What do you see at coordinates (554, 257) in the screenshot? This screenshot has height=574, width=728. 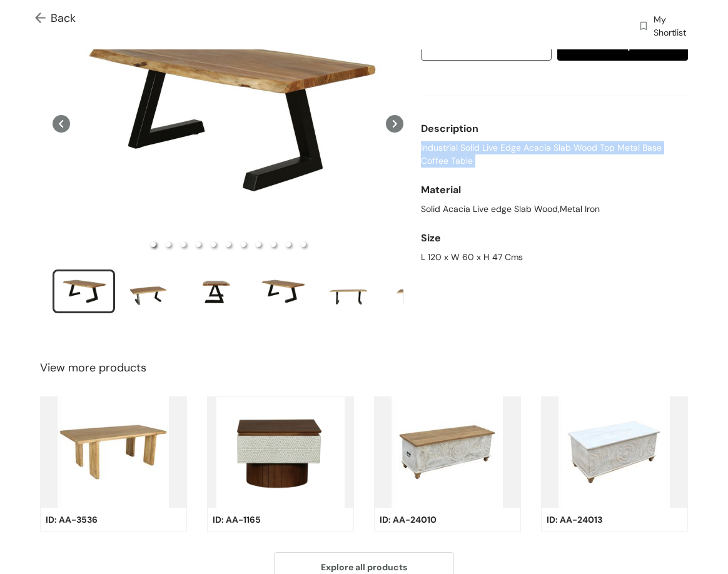 I see `div: L 120 x W 60 x H 47 Cms` at bounding box center [554, 257].